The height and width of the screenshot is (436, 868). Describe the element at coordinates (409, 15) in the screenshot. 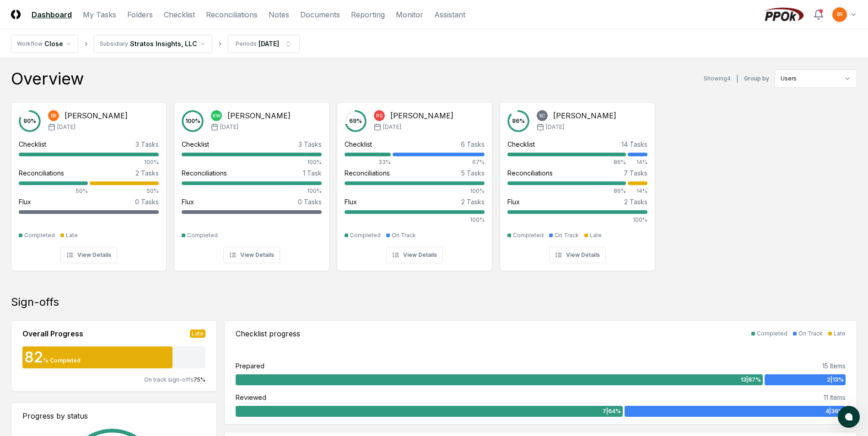

I see `a: Monitor` at that location.